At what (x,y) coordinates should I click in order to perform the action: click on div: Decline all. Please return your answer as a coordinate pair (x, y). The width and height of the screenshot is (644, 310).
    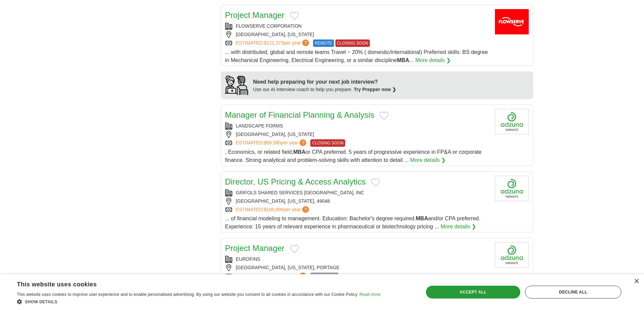
    Looking at the image, I should click on (573, 293).